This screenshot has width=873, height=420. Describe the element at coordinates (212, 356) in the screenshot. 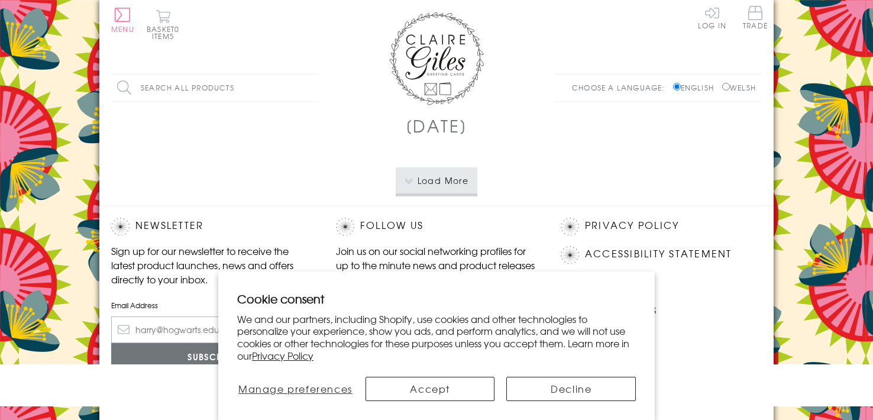

I see `input: Subscribe` at that location.